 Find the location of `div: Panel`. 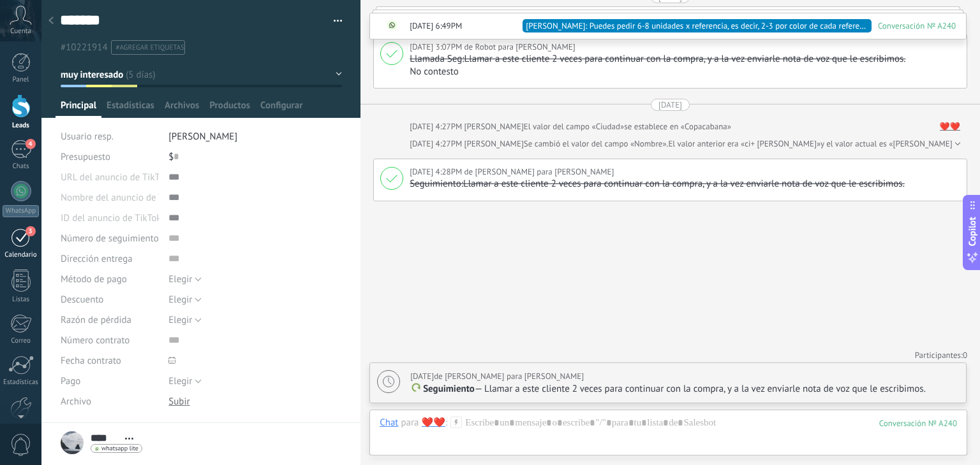

div: Panel is located at coordinates (21, 80).